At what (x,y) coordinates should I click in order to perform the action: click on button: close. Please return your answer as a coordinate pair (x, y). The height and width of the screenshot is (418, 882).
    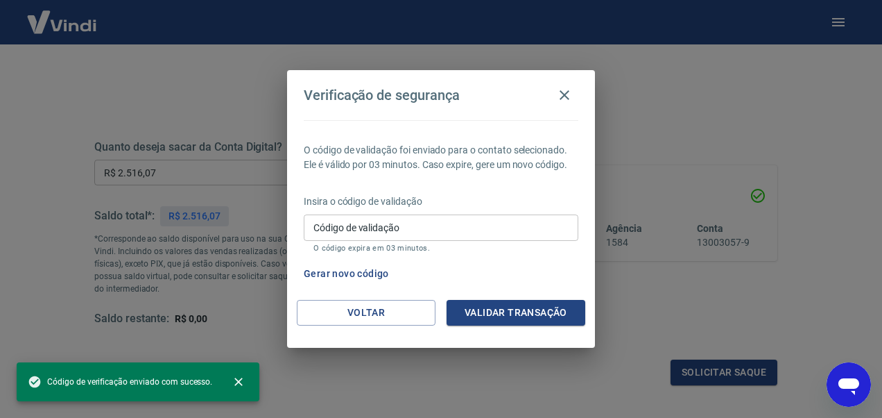
    Looking at the image, I should click on (239, 381).